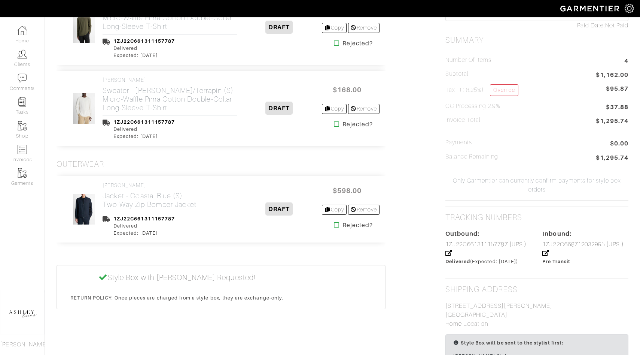 The width and height of the screenshot is (640, 355). I want to click on h5: CC Processing 2.9%, so click(473, 106).